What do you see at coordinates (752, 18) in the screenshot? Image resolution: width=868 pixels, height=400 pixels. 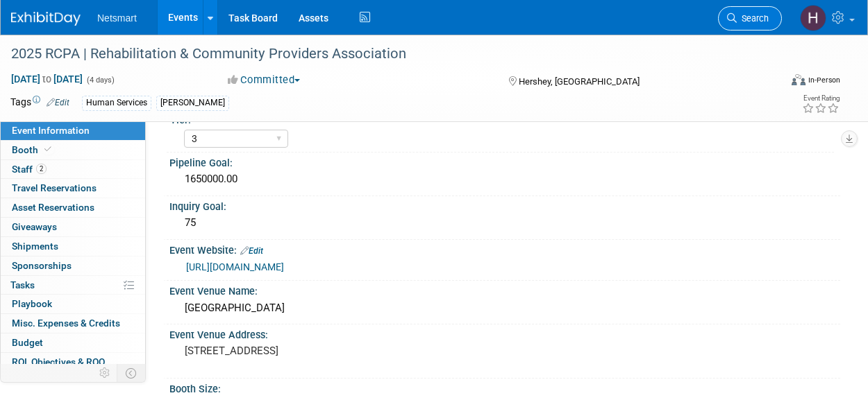 I see `span: Search` at bounding box center [752, 18].